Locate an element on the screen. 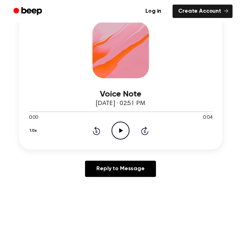 The height and width of the screenshot is (228, 241). a: Log in is located at coordinates (153, 11).